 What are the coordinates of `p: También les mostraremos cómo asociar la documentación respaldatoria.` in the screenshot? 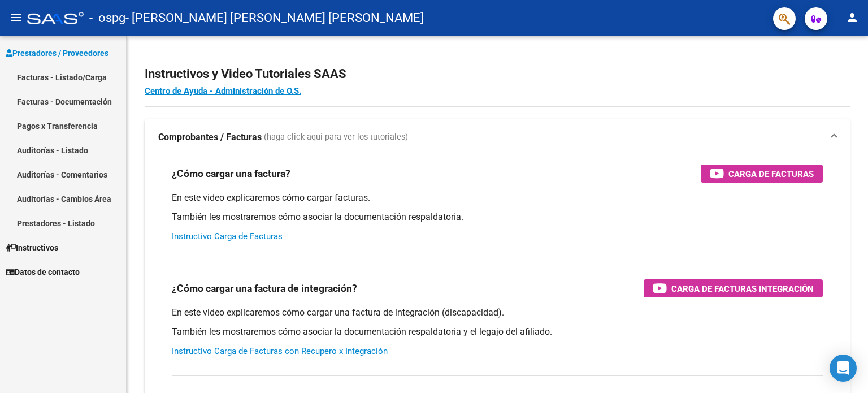 It's located at (498, 217).